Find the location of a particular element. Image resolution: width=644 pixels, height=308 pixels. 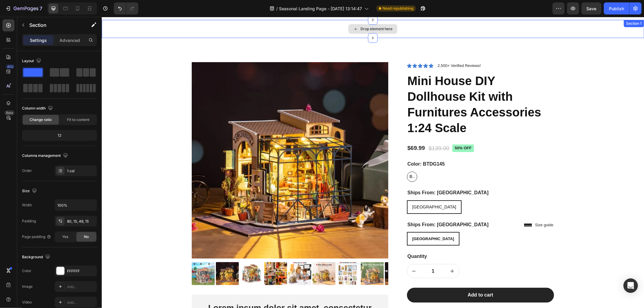

button: Publish is located at coordinates (617, 8).